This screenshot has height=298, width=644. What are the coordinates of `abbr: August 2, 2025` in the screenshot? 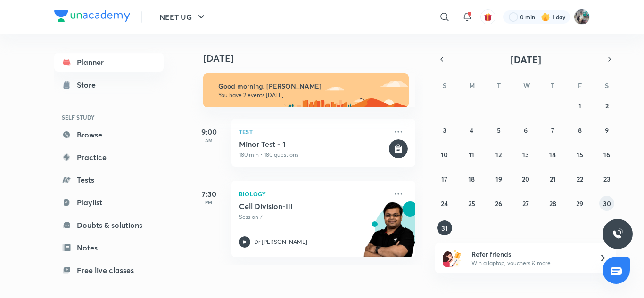 It's located at (607, 105).